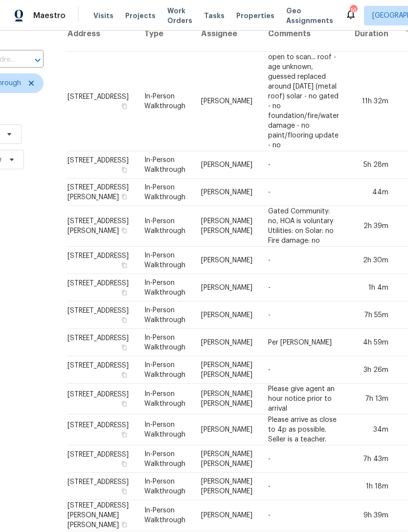 Image resolution: width=408 pixels, height=532 pixels. What do you see at coordinates (371, 370) in the screenshot?
I see `td: 3h 26m` at bounding box center [371, 370].